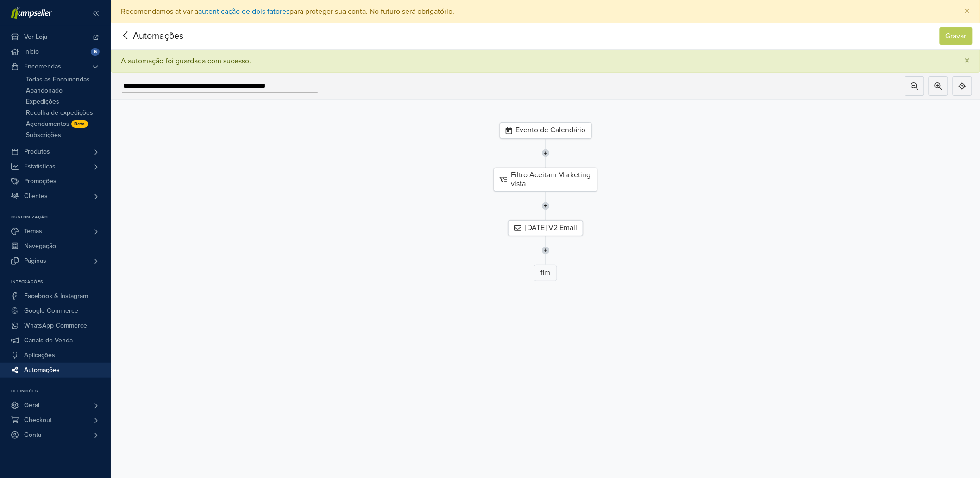 This screenshot has width=980, height=478. I want to click on span: Aplicações, so click(39, 355).